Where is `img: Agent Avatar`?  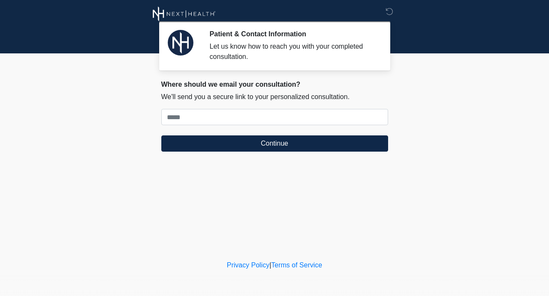 img: Agent Avatar is located at coordinates (180, 43).